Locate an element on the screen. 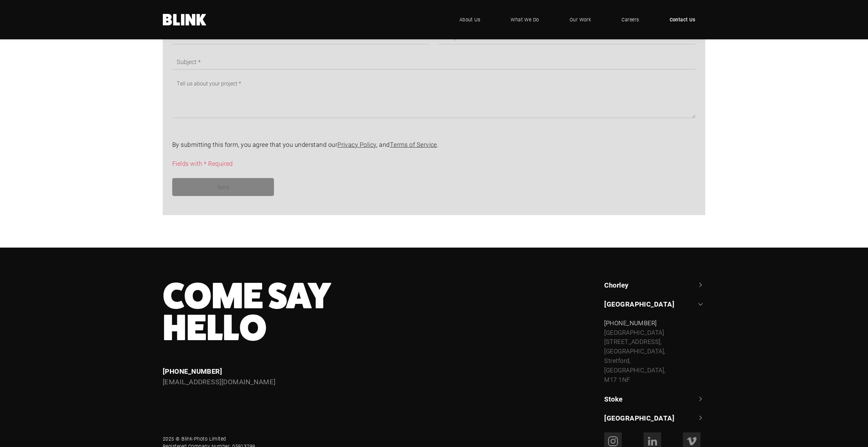  a: Chorley is located at coordinates (654, 284).